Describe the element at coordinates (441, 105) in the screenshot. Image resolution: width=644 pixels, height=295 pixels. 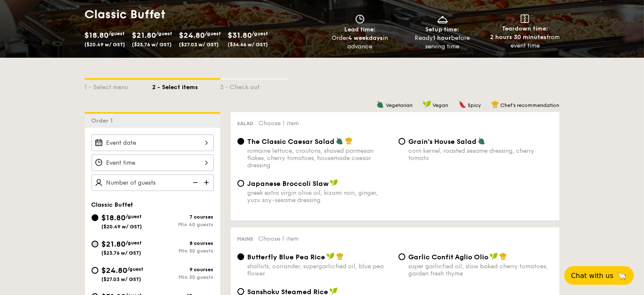
I see `span: Vegan` at that location.